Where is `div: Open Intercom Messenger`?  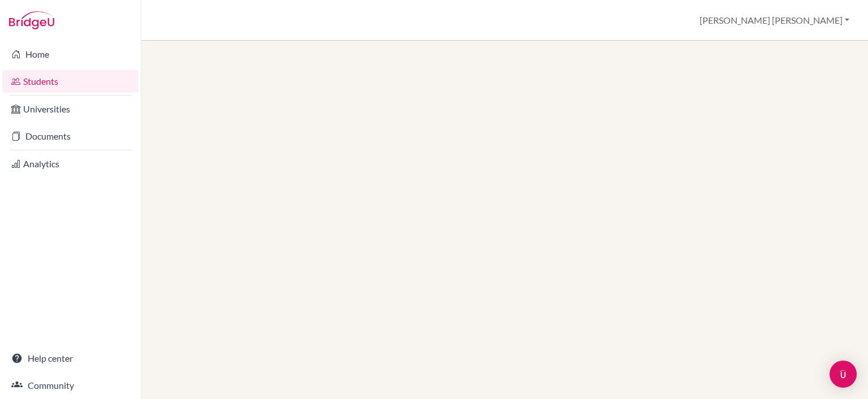
div: Open Intercom Messenger is located at coordinates (843, 374).